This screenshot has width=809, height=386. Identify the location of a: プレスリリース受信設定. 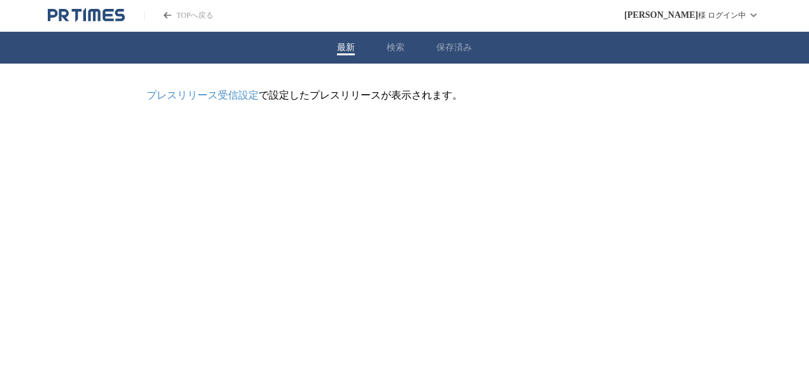
(202, 95).